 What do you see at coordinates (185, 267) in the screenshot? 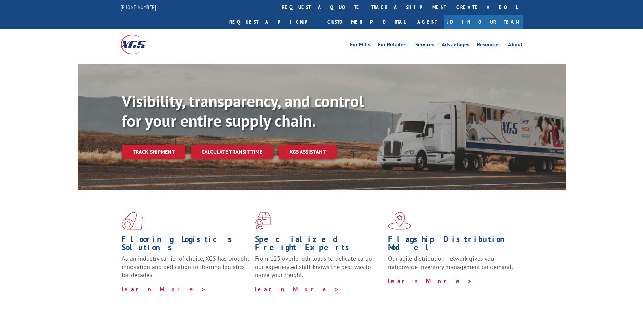
I see `span: As an industry carrier of choice, XGS has brought innovation and dedication to flooring logistics...` at bounding box center [185, 267].